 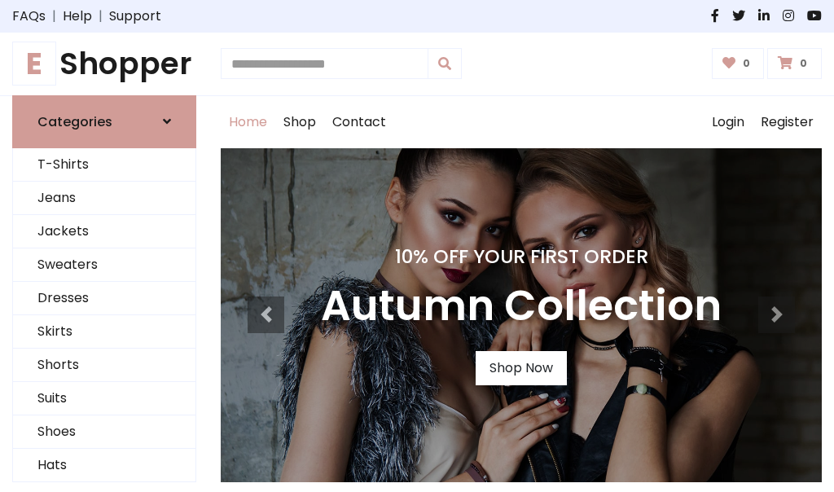 I want to click on a: Contact, so click(x=359, y=122).